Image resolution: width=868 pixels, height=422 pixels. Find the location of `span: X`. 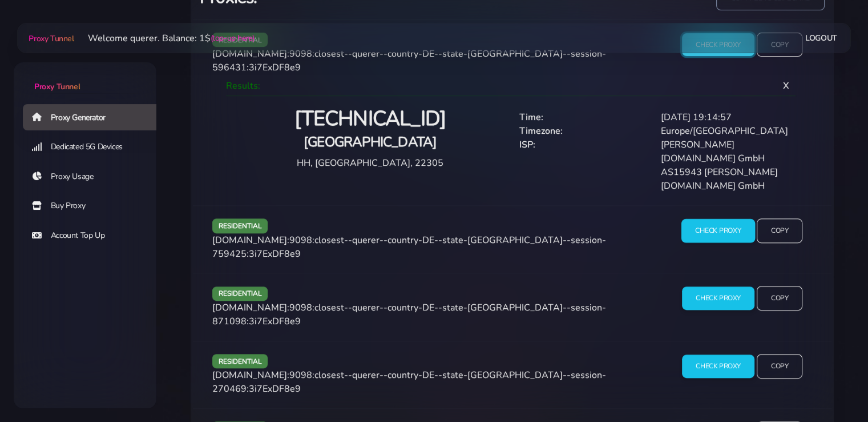

span: X is located at coordinates (786, 85).